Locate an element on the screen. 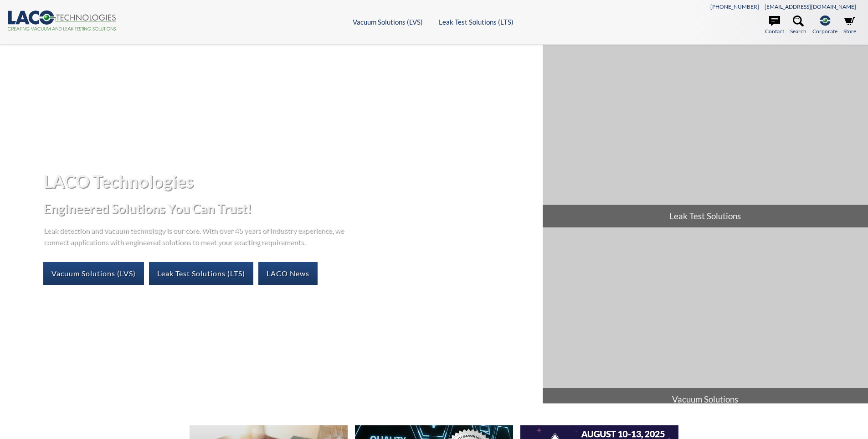 The height and width of the screenshot is (439, 868). p: Leak detection and vacuum technology is our core. With over 45 years of industry experience, we c... is located at coordinates (196, 235).